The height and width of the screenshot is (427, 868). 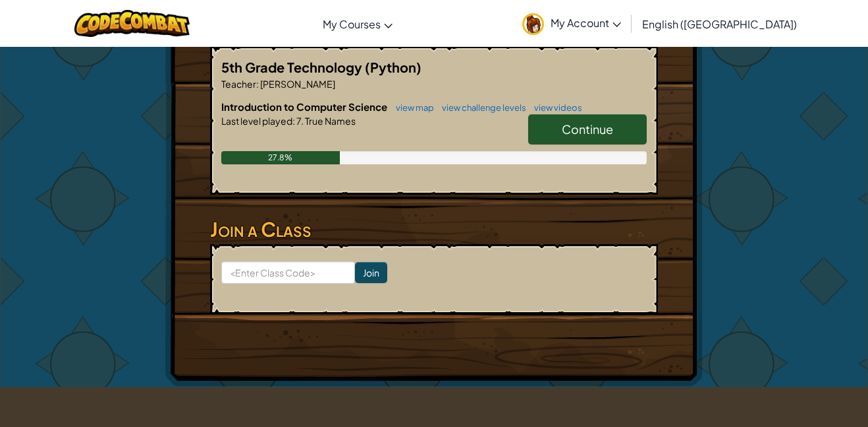 I want to click on span: Last level played, so click(x=257, y=121).